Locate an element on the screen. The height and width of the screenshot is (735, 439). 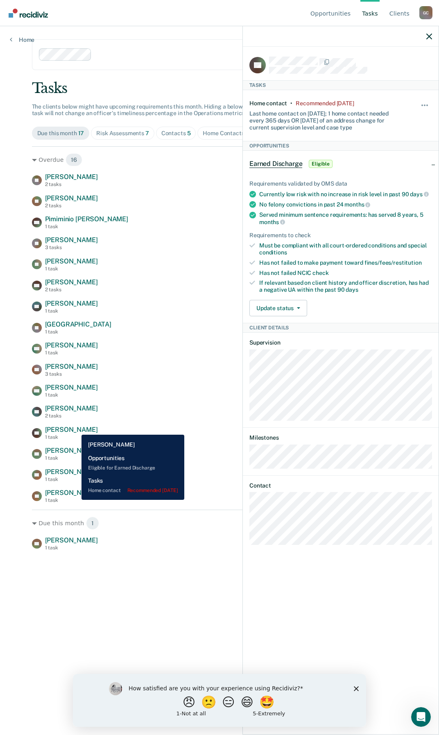
div: If relevant based on client history and officer discretion, has had a negative UA within the past 90 is located at coordinates (346, 286).